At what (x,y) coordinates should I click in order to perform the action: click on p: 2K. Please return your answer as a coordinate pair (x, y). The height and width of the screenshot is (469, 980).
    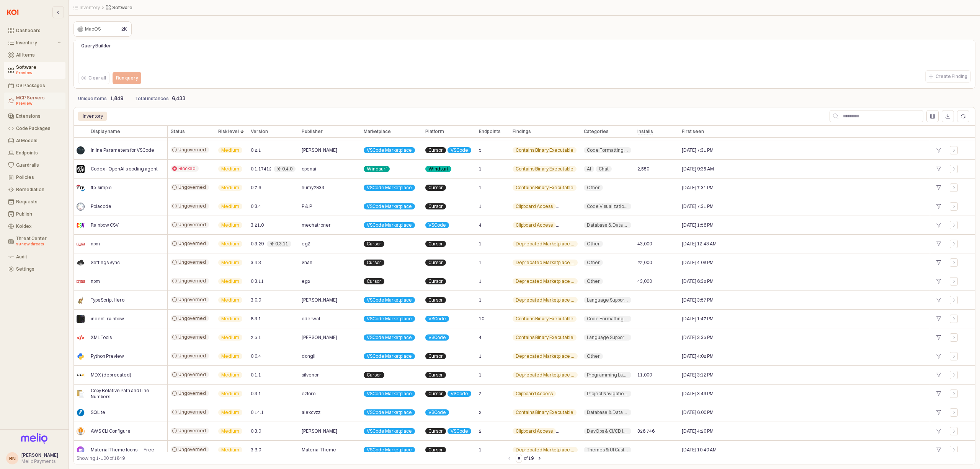
    Looking at the image, I should click on (124, 29).